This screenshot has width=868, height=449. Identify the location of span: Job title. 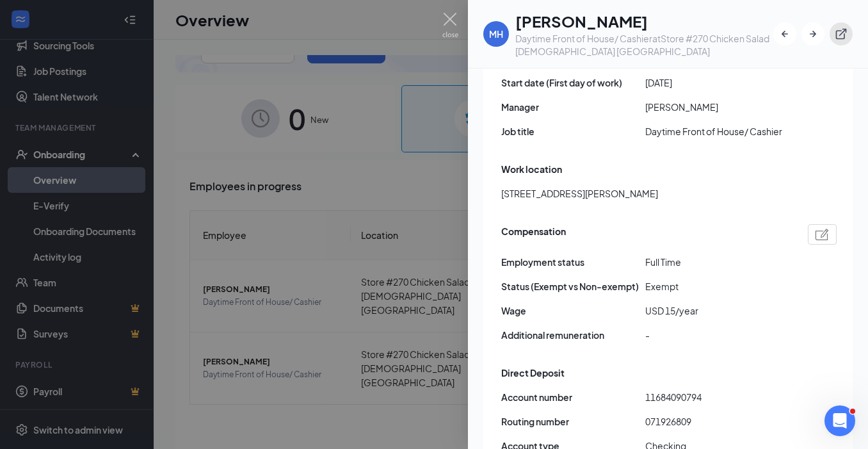
(573, 132).